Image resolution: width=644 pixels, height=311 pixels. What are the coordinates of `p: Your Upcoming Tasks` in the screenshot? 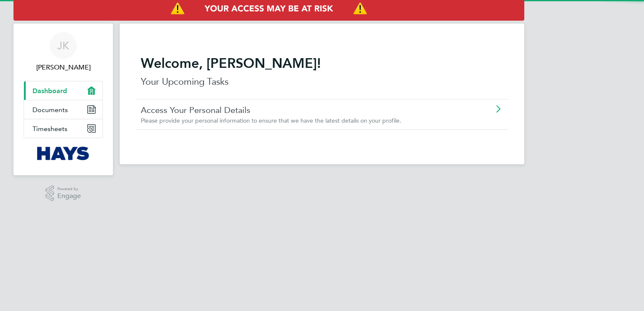 It's located at (322, 82).